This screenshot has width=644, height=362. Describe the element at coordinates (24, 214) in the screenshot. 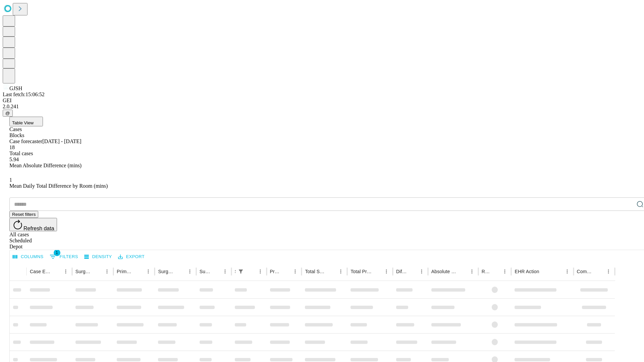

I see `span: Reset filters` at that location.